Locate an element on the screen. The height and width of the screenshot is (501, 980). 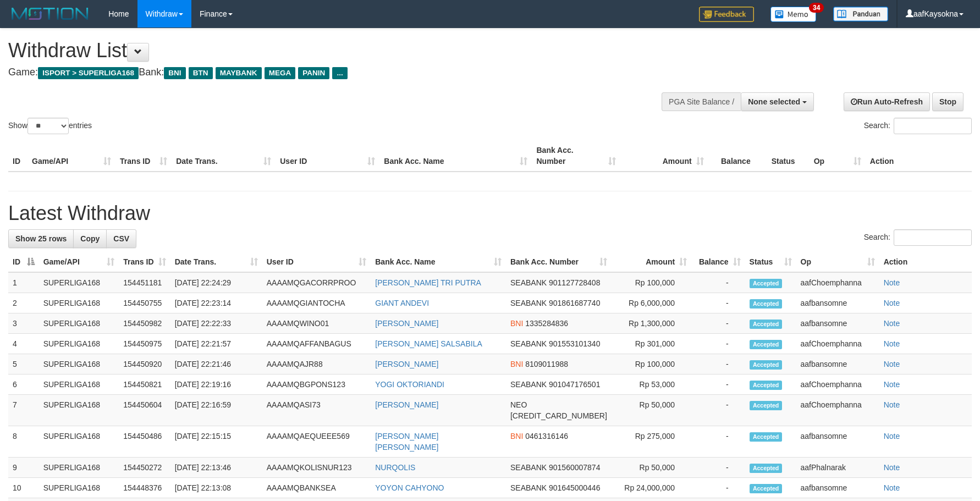
button: None selected is located at coordinates (777, 101).